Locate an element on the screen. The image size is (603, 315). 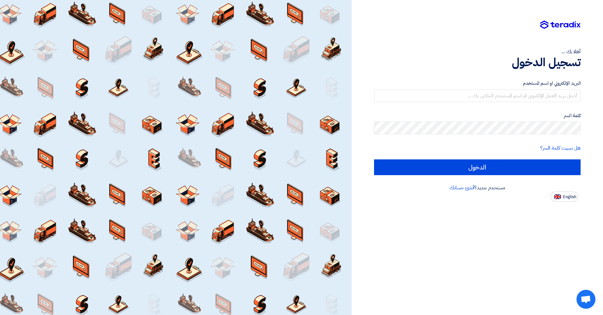
div: Open chat is located at coordinates (586, 300).